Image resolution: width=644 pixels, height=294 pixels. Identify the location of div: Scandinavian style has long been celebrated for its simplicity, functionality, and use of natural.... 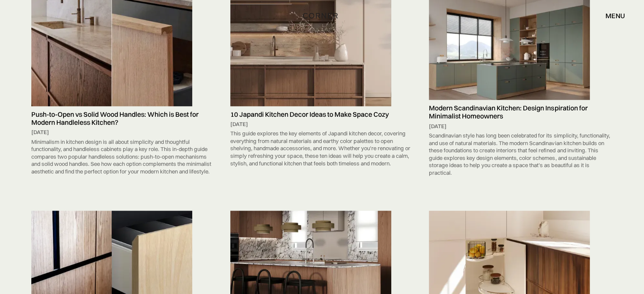
(521, 154).